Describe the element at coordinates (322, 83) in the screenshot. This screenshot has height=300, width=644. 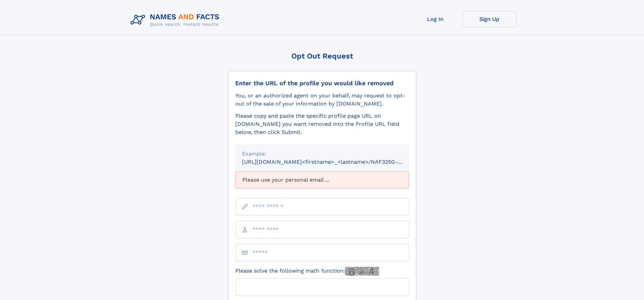
I see `div: Enter the URL of the profile you would like removed` at that location.